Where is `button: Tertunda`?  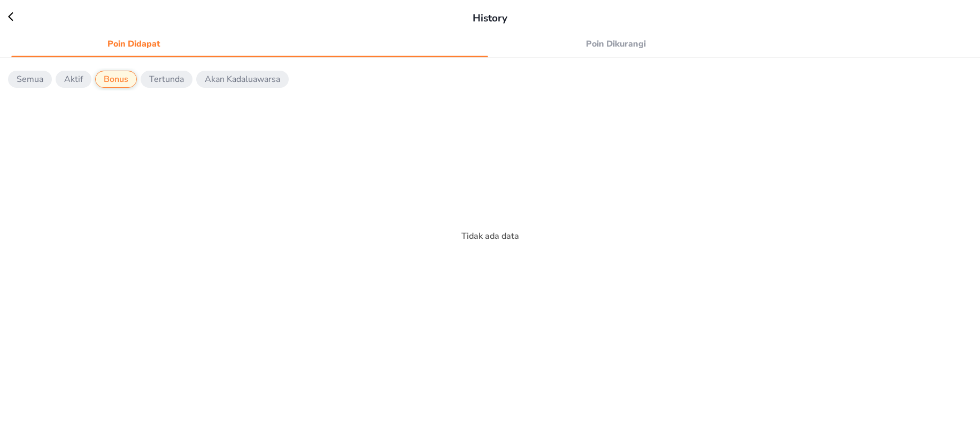
button: Tertunda is located at coordinates (167, 79).